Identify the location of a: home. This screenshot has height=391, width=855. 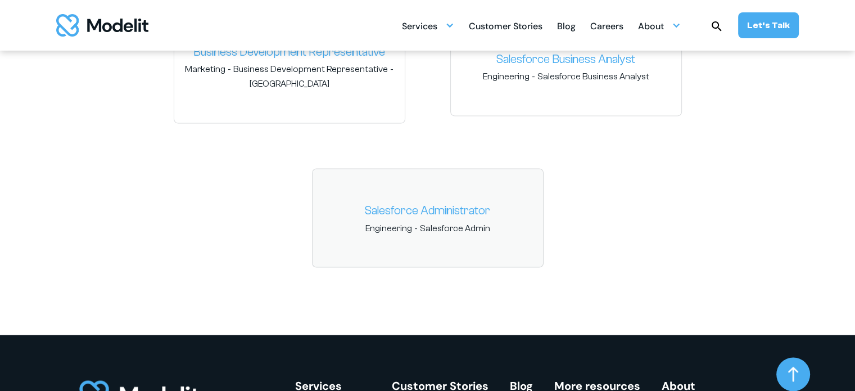
(102, 25).